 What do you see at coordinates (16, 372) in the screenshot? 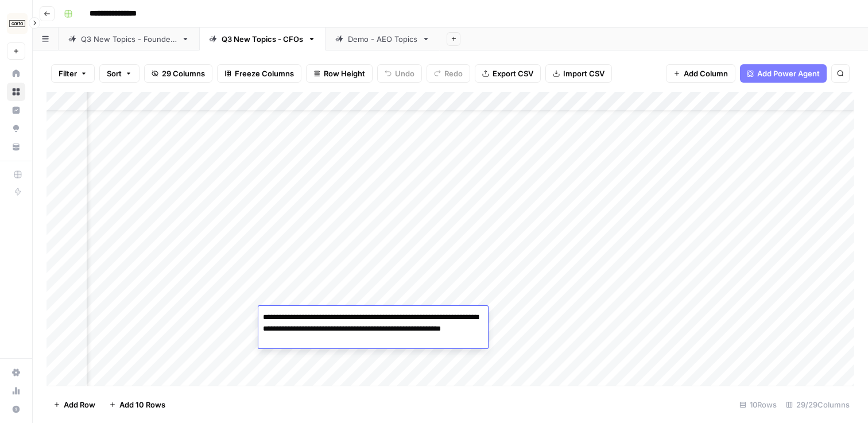
I see `a: Settings` at bounding box center [16, 372].